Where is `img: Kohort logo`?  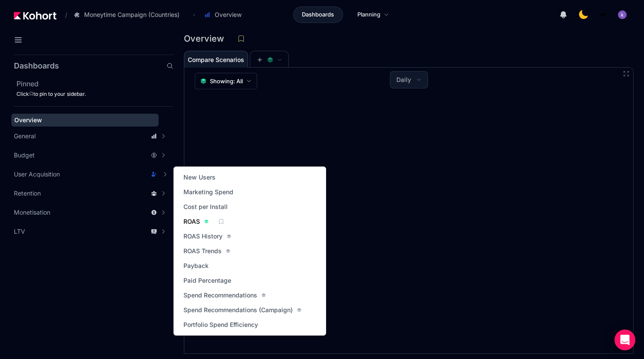
img: Kohort logo is located at coordinates (35, 15).